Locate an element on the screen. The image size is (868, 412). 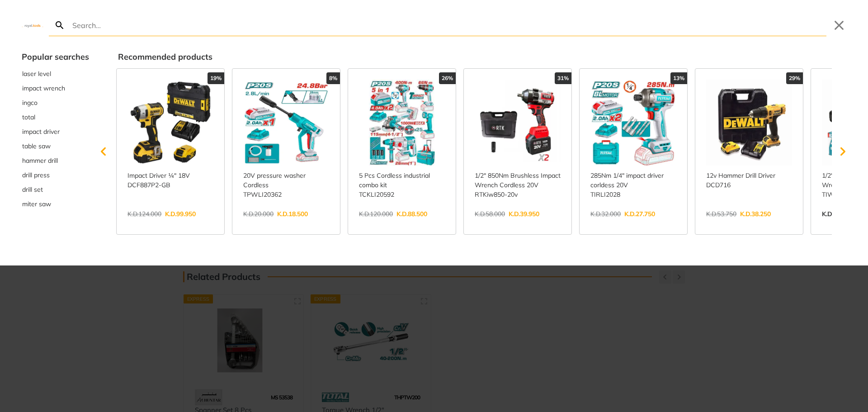
button: Select suggestion: drill set is located at coordinates (55, 189).